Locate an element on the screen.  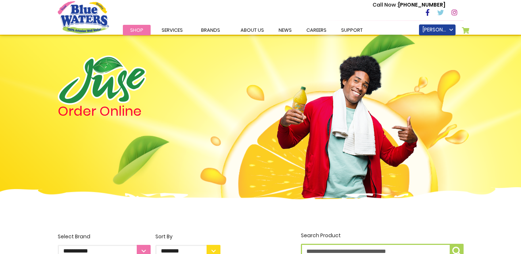
a: about us is located at coordinates (252, 30).